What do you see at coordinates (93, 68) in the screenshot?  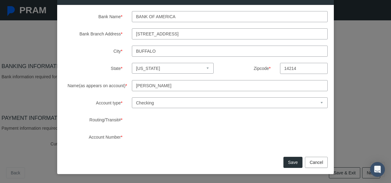 I see `label: State` at bounding box center [93, 68].